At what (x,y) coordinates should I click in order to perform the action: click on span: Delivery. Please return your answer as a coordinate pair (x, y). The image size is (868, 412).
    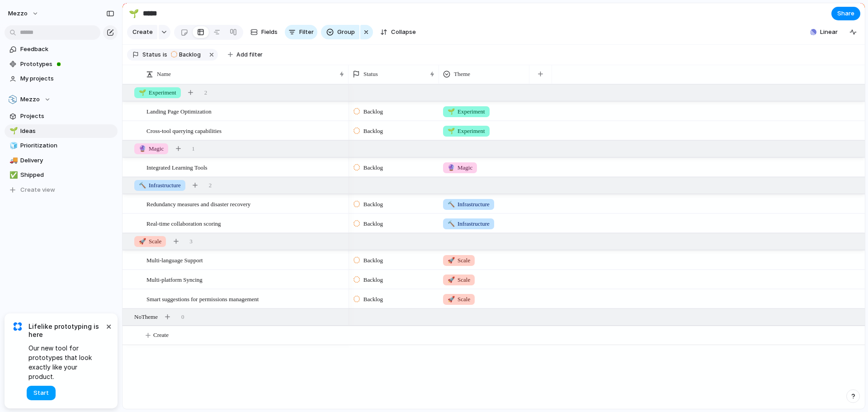
    Looking at the image, I should click on (68, 160).